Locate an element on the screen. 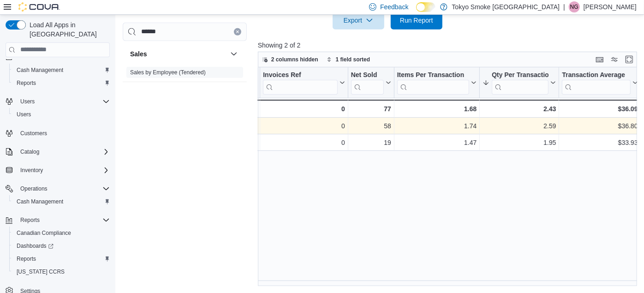 This screenshot has height=293, width=644. button: Enter fullscreen is located at coordinates (629, 60).